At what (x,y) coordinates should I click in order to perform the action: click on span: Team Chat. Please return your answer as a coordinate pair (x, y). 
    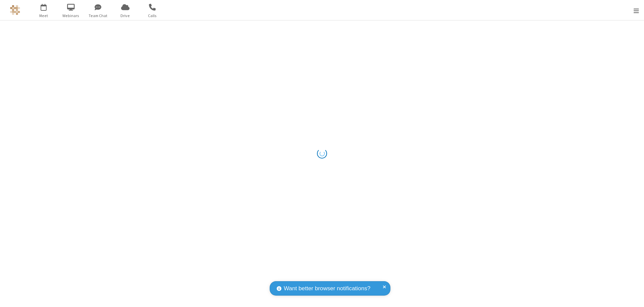
    Looking at the image, I should click on (98, 16).